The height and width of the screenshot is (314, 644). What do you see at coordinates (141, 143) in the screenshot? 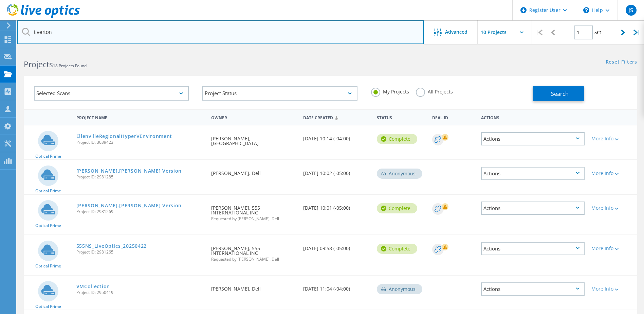
I see `span: Project ID: 3039423` at bounding box center [141, 143].